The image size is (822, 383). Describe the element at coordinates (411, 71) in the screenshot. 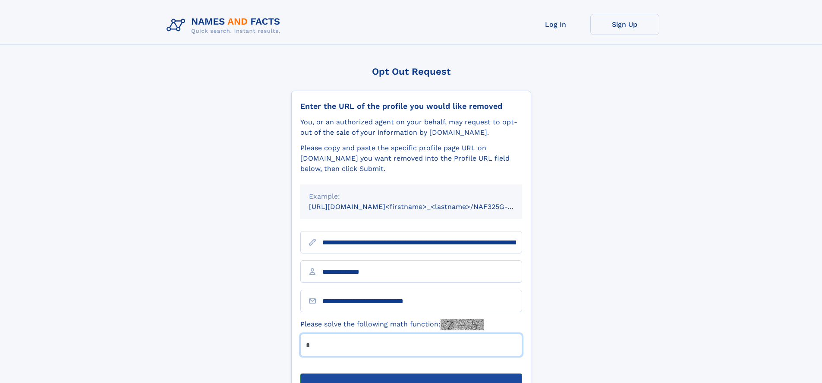

I see `div: Opt Out Request` at that location.